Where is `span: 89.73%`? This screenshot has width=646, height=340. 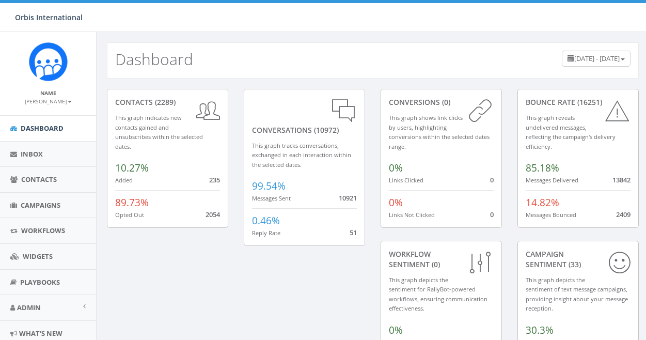 span: 89.73% is located at coordinates (132, 203).